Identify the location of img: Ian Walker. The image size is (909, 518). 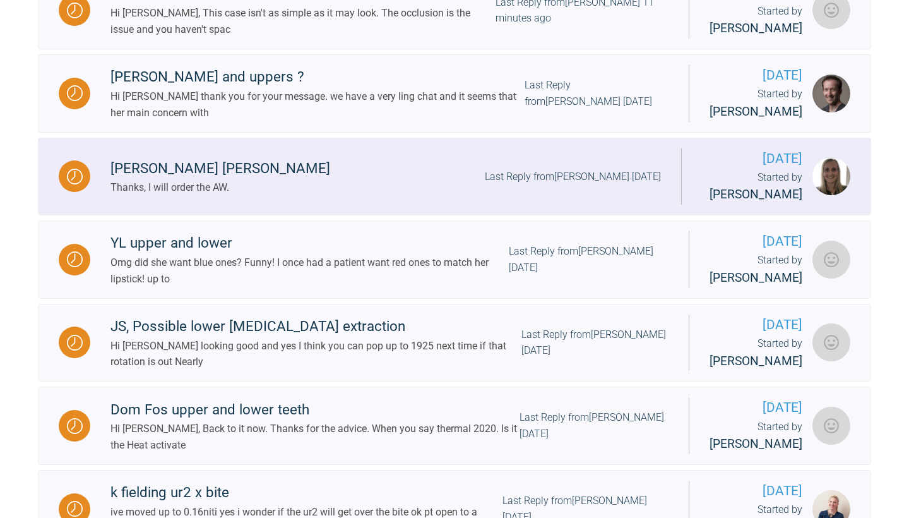
(832, 342).